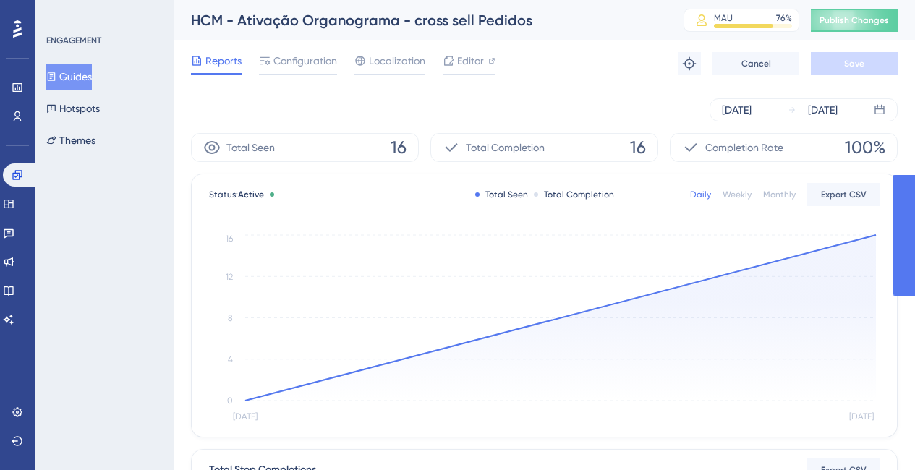 The height and width of the screenshot is (470, 915). I want to click on div: 76 %, so click(784, 18).